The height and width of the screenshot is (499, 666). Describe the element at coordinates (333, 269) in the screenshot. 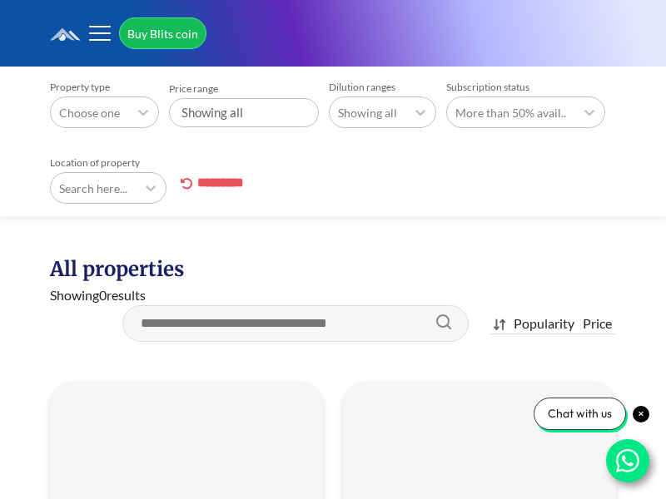

I see `h1: All properties` at that location.